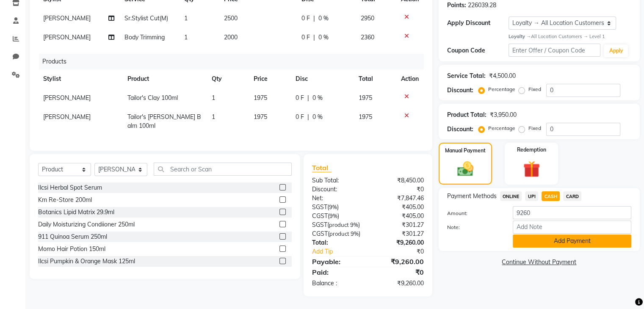 This screenshot has width=644, height=309. I want to click on input: Add Note, so click(572, 227).